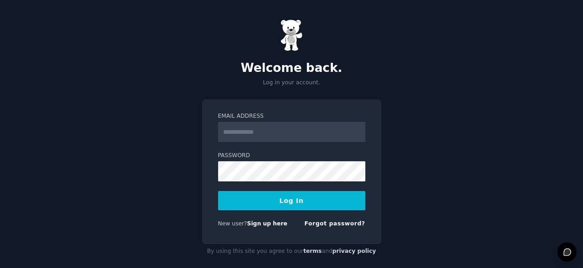 The height and width of the screenshot is (268, 583). I want to click on h2: Welcome back., so click(292, 68).